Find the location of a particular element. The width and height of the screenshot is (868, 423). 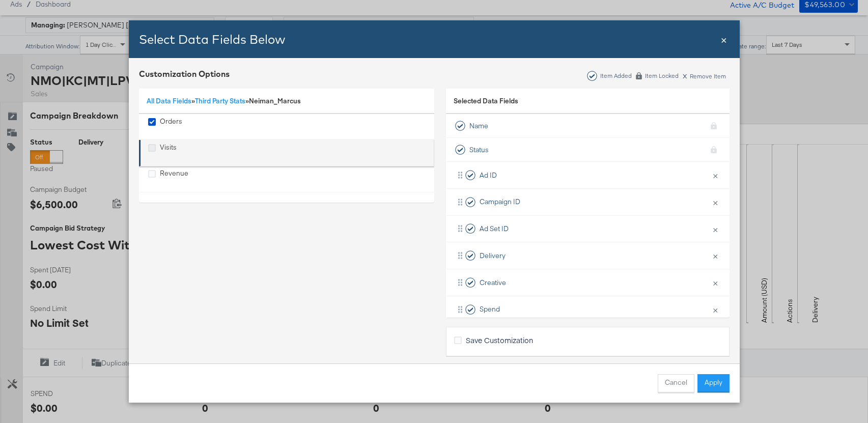

span: Status is located at coordinates (479, 149).